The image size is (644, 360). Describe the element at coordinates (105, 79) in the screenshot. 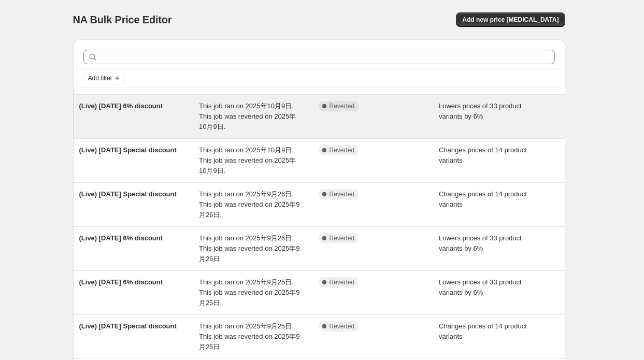

I see `button: Add filter` at that location.